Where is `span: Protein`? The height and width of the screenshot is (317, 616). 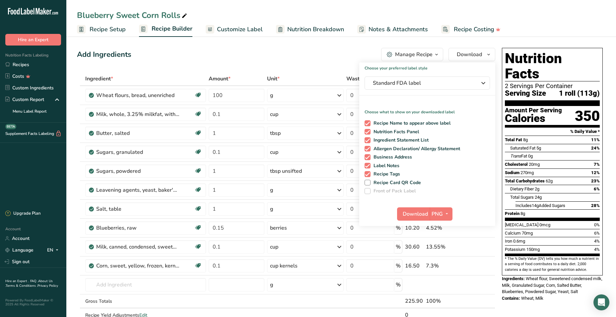
span: Protein is located at coordinates (513, 213).